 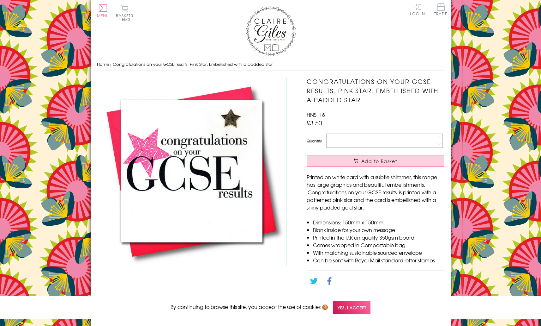 I want to click on span: Menu, so click(x=103, y=15).